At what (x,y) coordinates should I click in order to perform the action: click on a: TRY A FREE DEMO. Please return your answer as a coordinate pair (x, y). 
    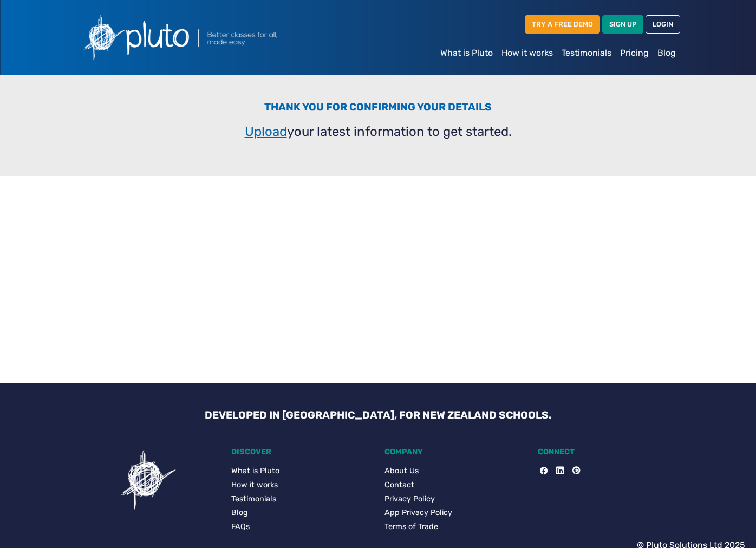
    Looking at the image, I should click on (562, 24).